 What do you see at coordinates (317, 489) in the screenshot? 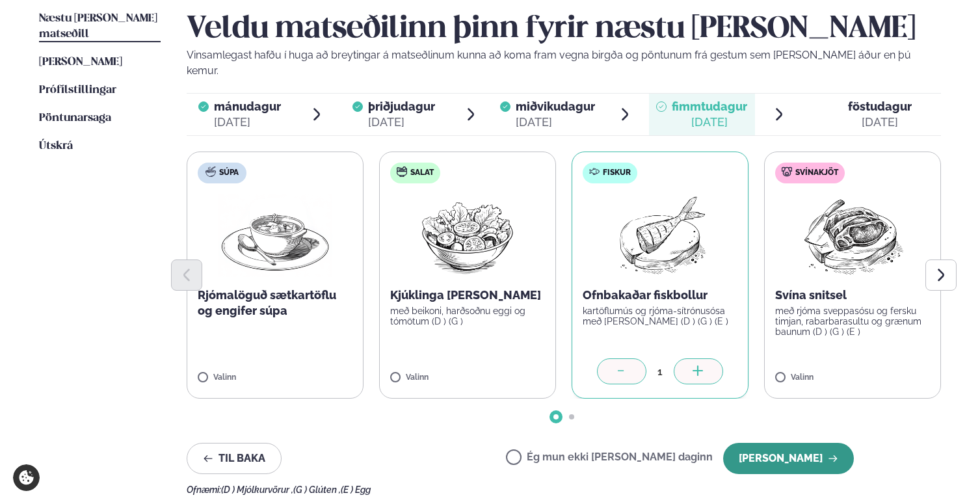
I see `span: (G ) Glúten ,` at bounding box center [317, 489].